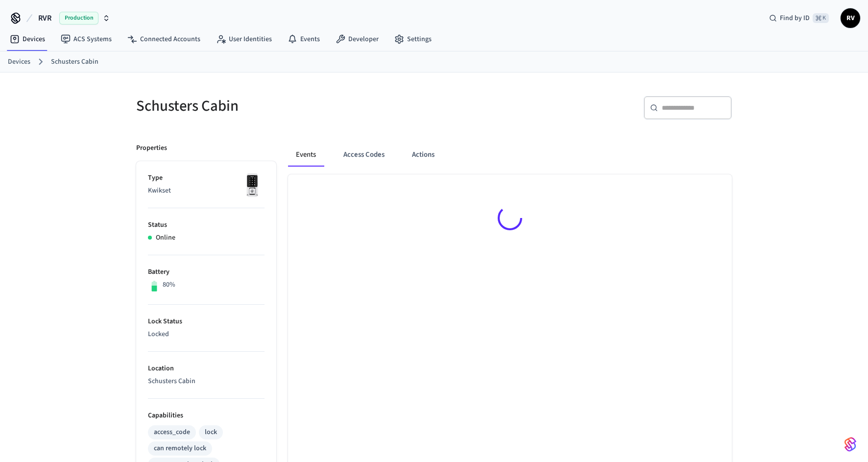 The height and width of the screenshot is (462, 868). I want to click on img: Kwikset Halo Touchscreen Wifi Enabled Smart Lock, Polished Chrome, Front, so click(253, 185).